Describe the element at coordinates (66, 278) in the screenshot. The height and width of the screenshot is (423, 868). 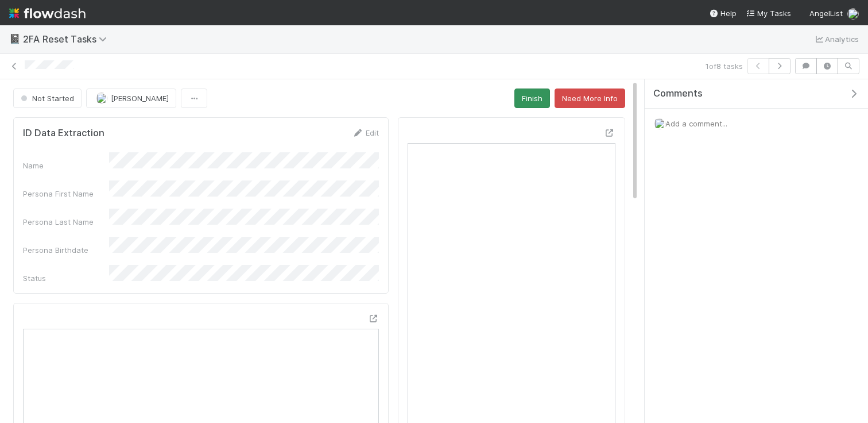
I see `div: Status` at that location.